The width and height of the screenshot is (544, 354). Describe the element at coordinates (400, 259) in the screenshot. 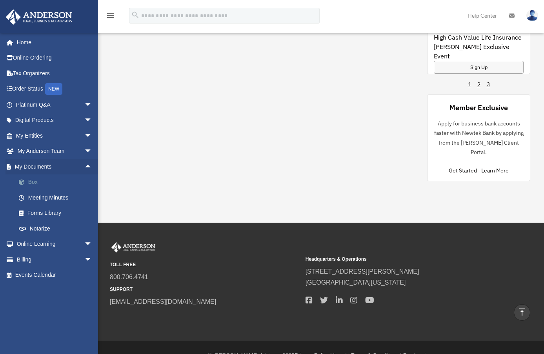

I see `small: Headquarters & Operations` at that location.